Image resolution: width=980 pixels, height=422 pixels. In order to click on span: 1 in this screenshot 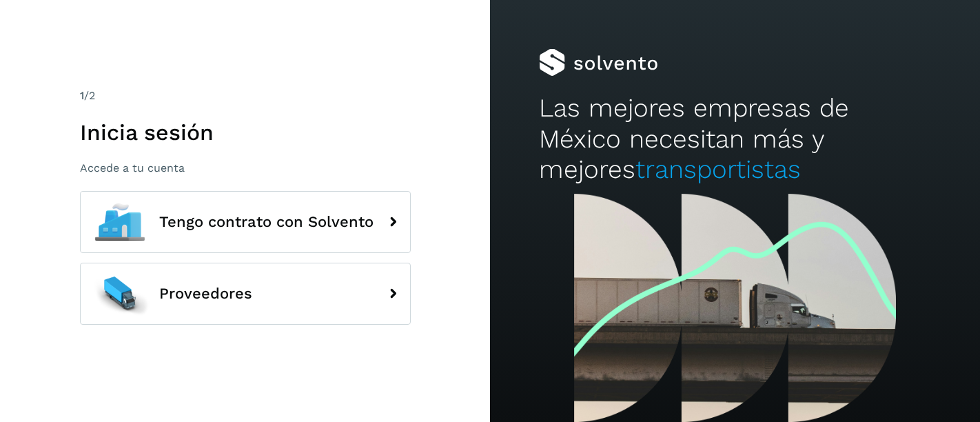, I will do `click(82, 95)`.